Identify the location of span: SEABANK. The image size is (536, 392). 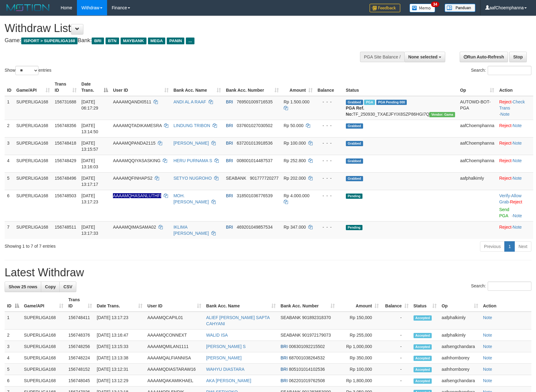
(291, 335).